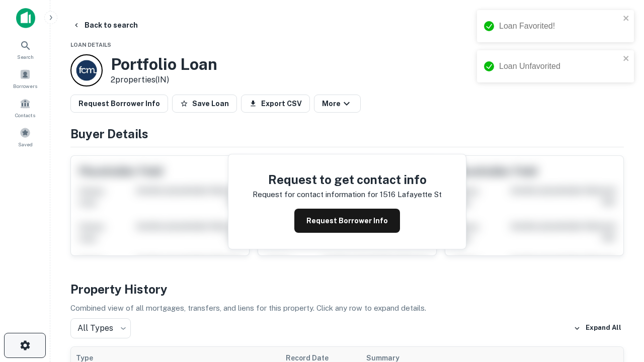 This screenshot has height=362, width=644. What do you see at coordinates (25, 137) in the screenshot?
I see `a: Saved` at bounding box center [25, 137].